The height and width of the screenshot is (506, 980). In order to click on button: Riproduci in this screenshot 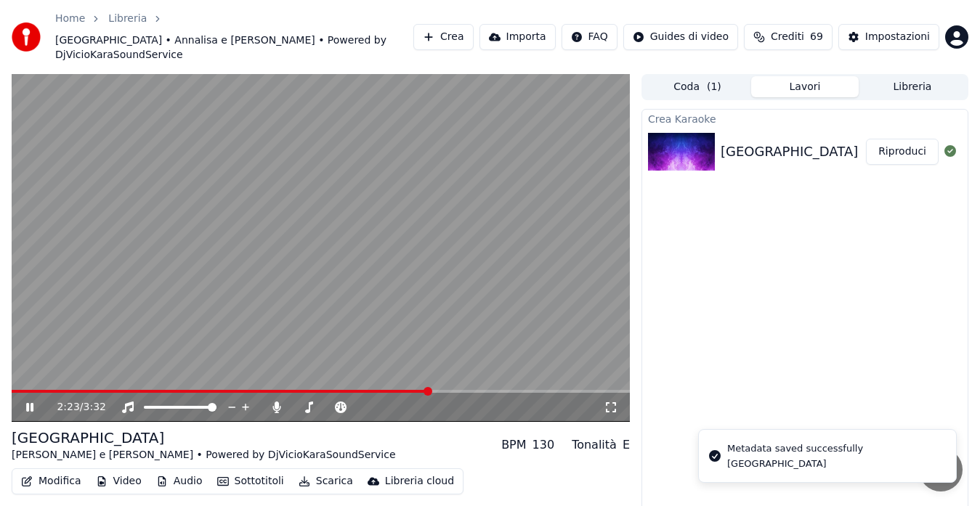, I will do `click(902, 152)`.